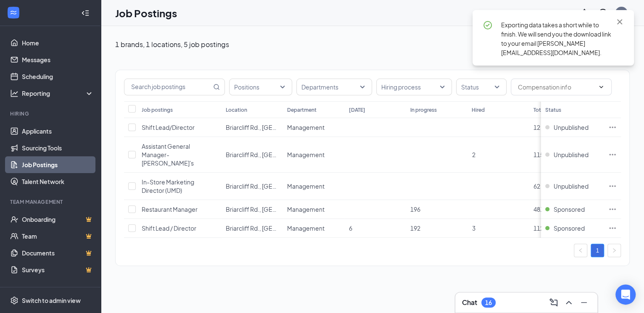 The width and height of the screenshot is (644, 313). I want to click on span: Restaurant Manager, so click(170, 210).